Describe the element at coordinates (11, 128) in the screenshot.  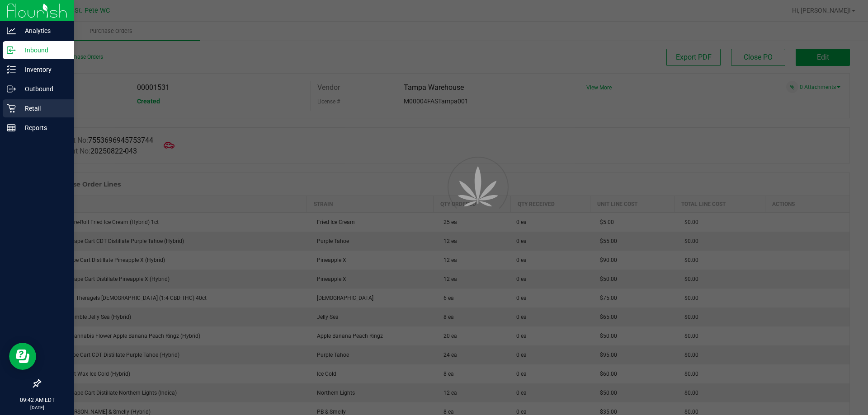
I see `inline-svg: Reports` at that location.